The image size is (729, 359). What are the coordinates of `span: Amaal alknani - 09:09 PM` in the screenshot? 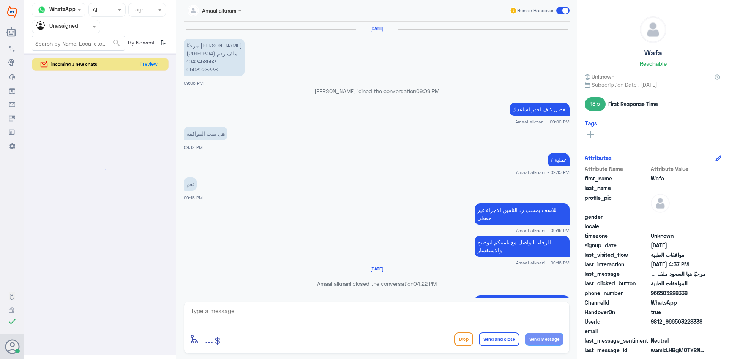 It's located at (542, 122).